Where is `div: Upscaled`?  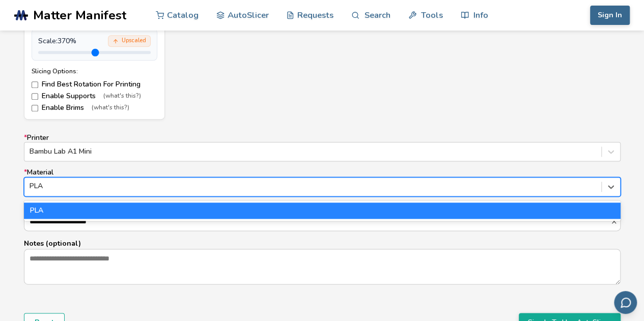
div: Upscaled is located at coordinates (129, 41).